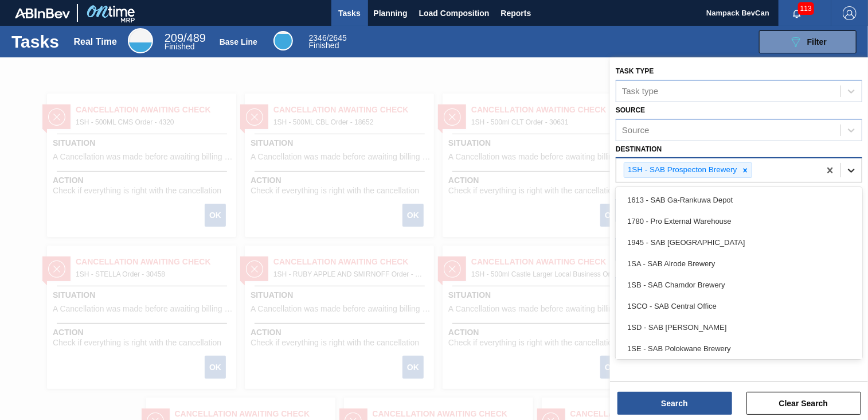 This screenshot has height=420, width=868. I want to click on span: 209, so click(174, 38).